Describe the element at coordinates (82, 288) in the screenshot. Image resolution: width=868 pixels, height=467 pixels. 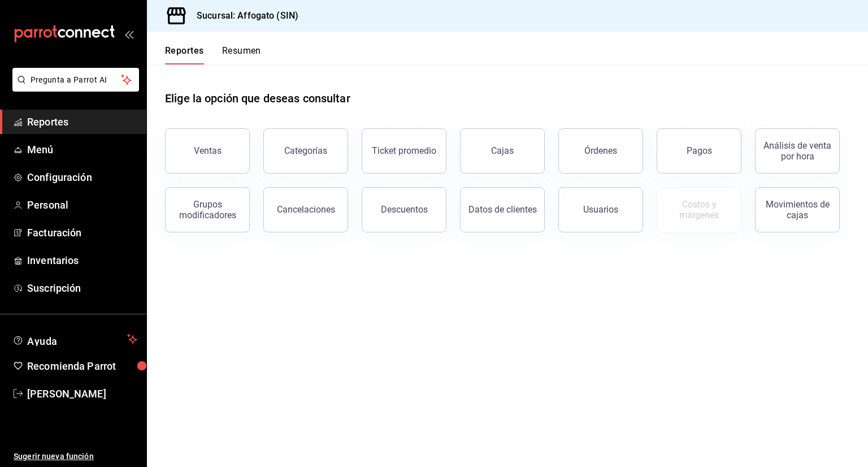
I see `span: Suscripción` at that location.